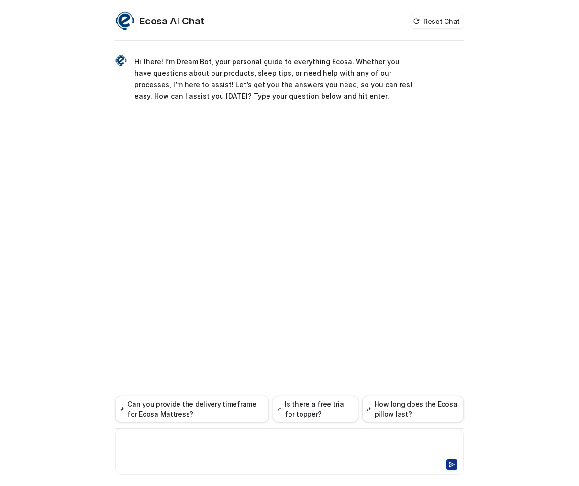 The width and height of the screenshot is (579, 486). I want to click on p: Hi there! I’m Dream Bot, your personal guide to everything Ecosa. Whether you have questions abou..., so click(274, 79).